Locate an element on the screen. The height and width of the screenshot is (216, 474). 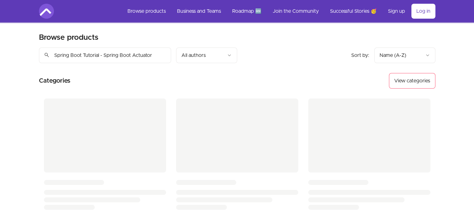
h2: Categories is located at coordinates (55, 81).